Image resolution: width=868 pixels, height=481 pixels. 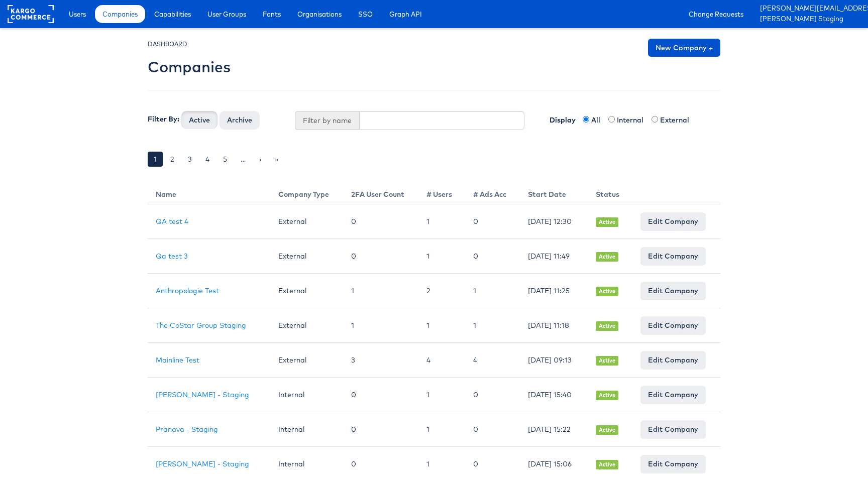 I want to click on small: DASHBOARD, so click(x=167, y=44).